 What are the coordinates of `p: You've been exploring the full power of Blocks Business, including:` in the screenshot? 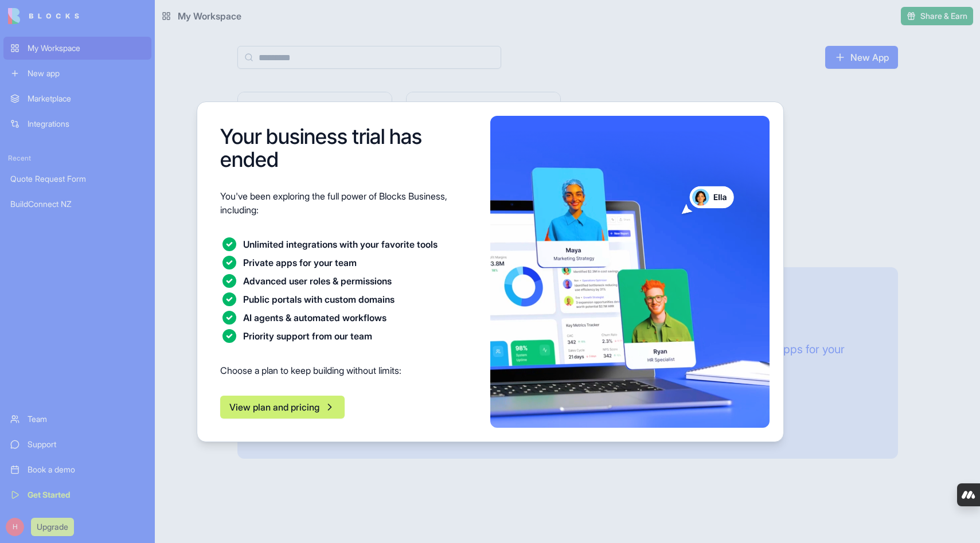 It's located at (348, 203).